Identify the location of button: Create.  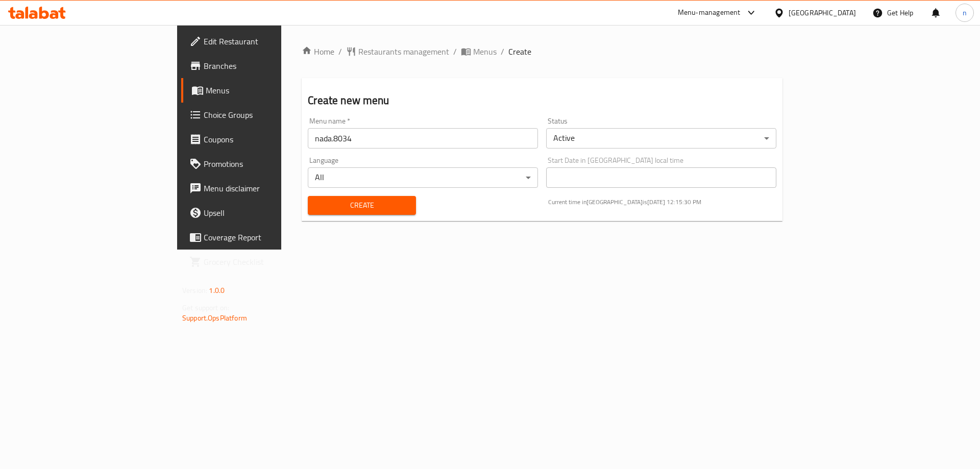
(361, 205).